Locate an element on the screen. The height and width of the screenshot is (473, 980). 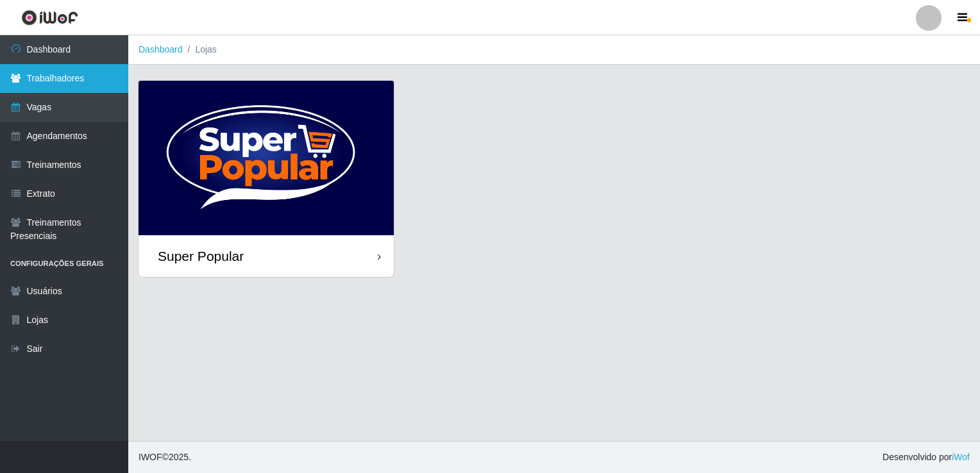
span: © 2025 . is located at coordinates (165, 457).